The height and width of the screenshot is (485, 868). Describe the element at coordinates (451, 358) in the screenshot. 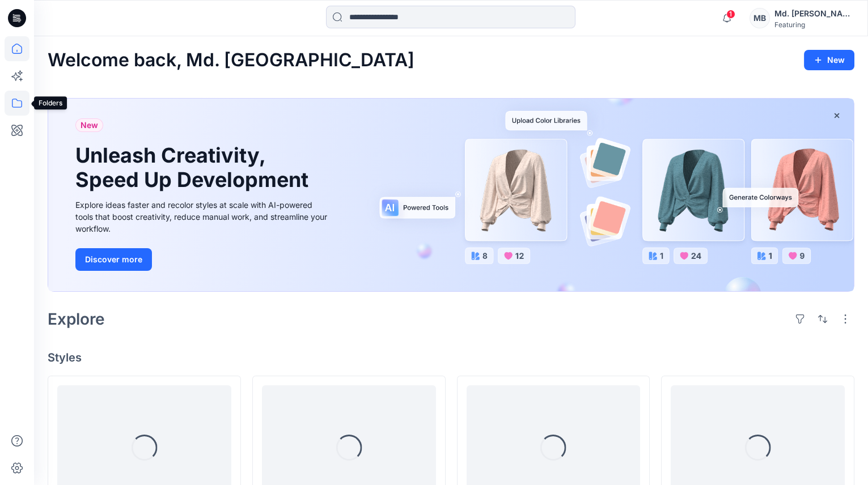

I see `h4: Styles` at that location.